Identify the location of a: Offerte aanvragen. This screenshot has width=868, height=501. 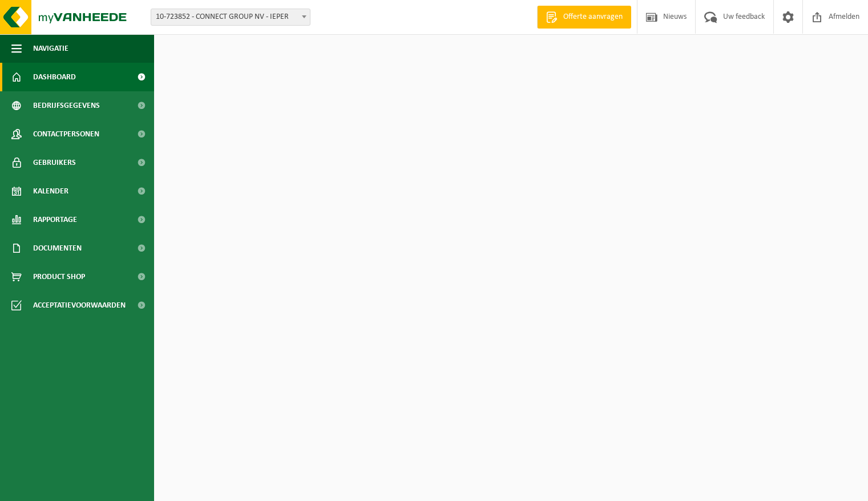
(584, 17).